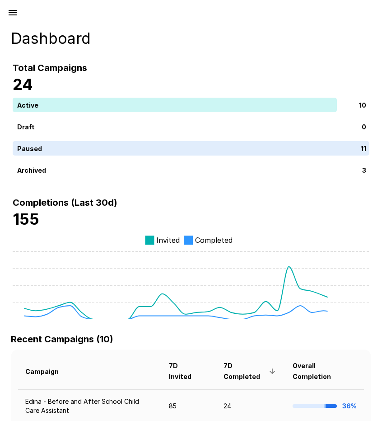 The height and width of the screenshot is (421, 382). I want to click on b: Recent Campaigns (10), so click(62, 339).